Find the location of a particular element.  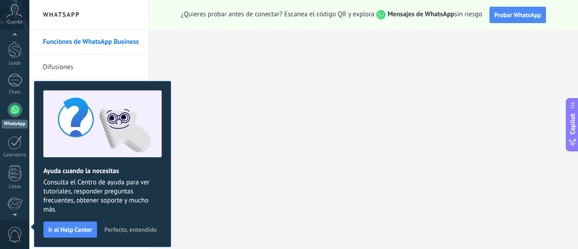

span: ¿Quieres probar antes de conectar? Escanea el código QR y explora sin riesgo is located at coordinates (332, 14).